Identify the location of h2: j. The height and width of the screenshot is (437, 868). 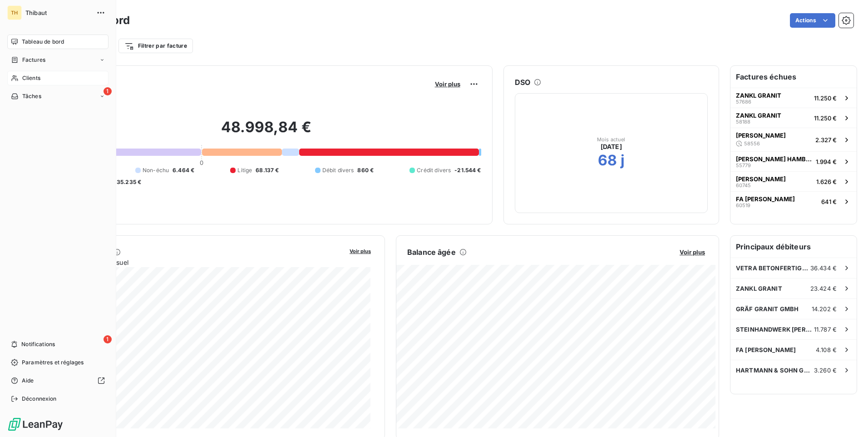
(622, 160).